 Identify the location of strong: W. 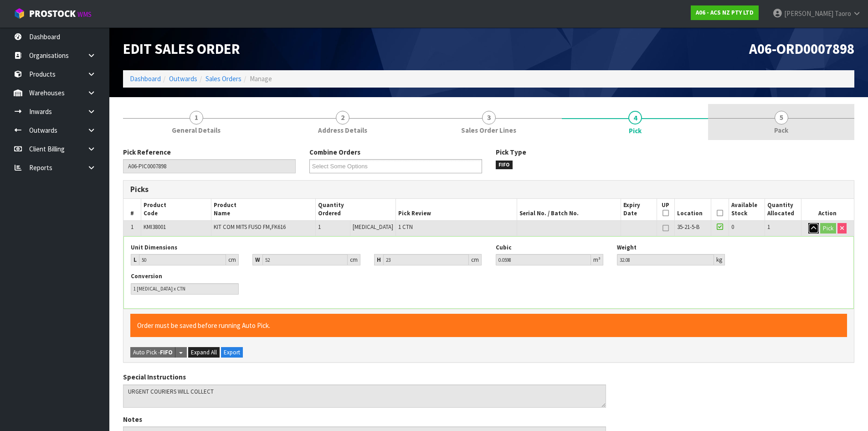
(258, 260).